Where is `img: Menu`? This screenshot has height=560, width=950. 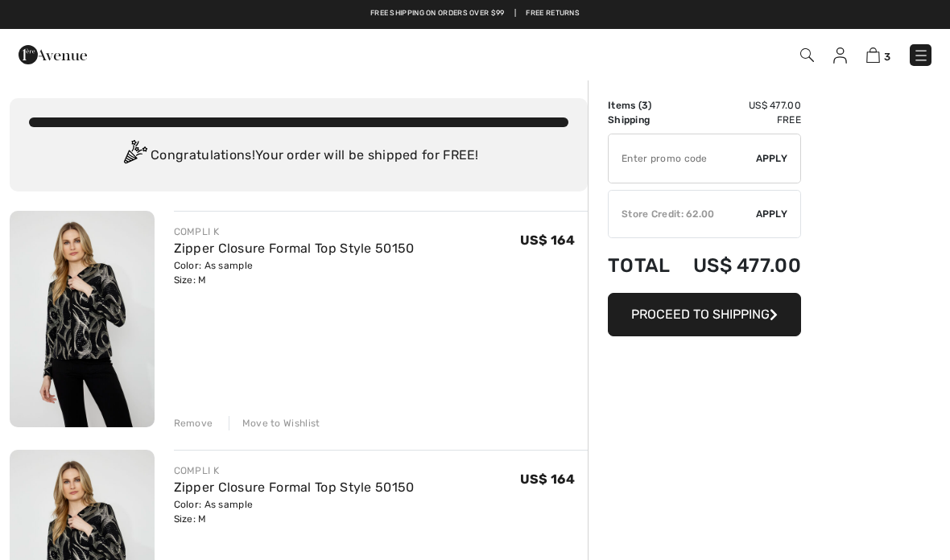
img: Menu is located at coordinates (921, 56).